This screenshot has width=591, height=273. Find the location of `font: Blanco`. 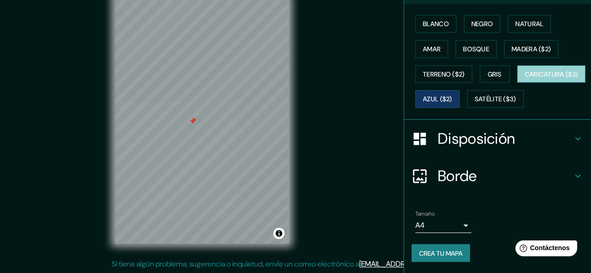

font: Blanco is located at coordinates (436, 24).